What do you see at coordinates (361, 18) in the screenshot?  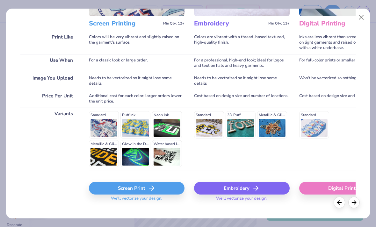 I see `button: Close` at bounding box center [361, 18].